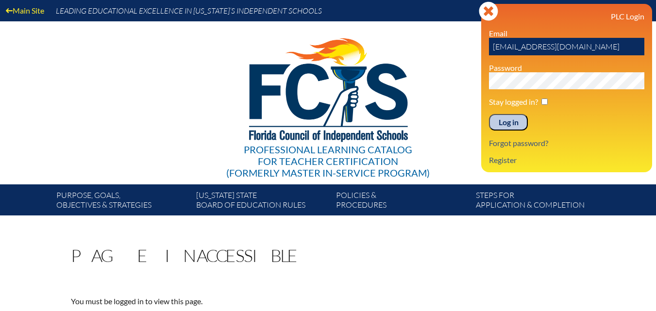  What do you see at coordinates (25, 10) in the screenshot?
I see `a: Main Site` at bounding box center [25, 10].